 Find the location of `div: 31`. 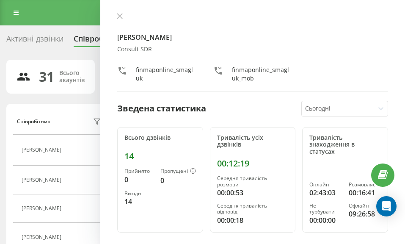

div: 31 is located at coordinates (47, 77).